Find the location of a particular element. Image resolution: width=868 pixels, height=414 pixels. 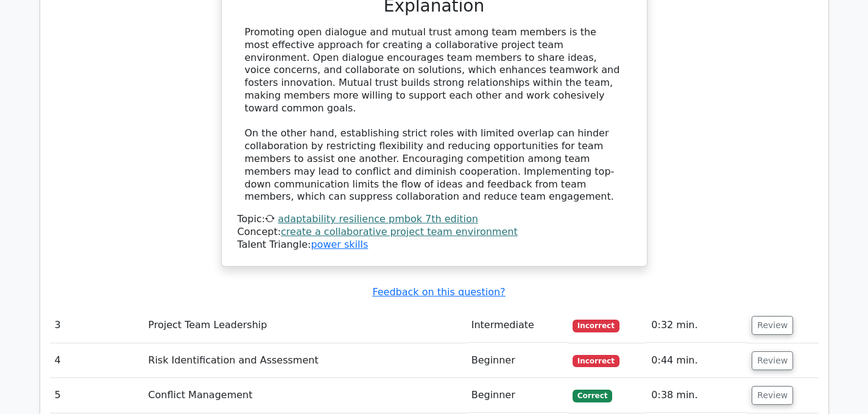

td: 4 is located at coordinates (97, 360).